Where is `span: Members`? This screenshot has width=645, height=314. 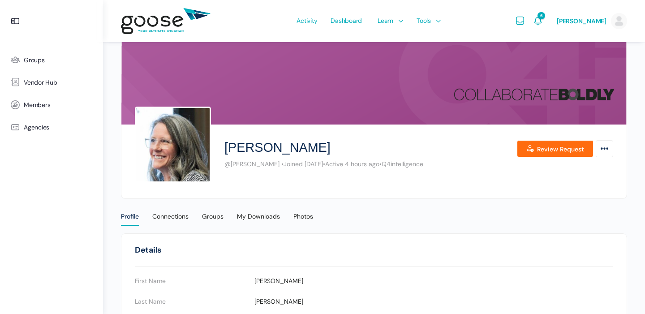
span: Members is located at coordinates (37, 105).